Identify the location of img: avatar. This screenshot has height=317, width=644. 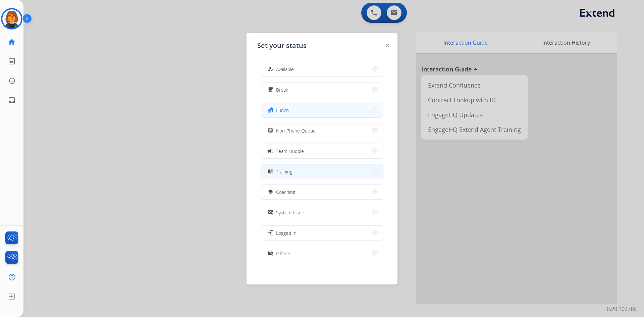
(12, 19).